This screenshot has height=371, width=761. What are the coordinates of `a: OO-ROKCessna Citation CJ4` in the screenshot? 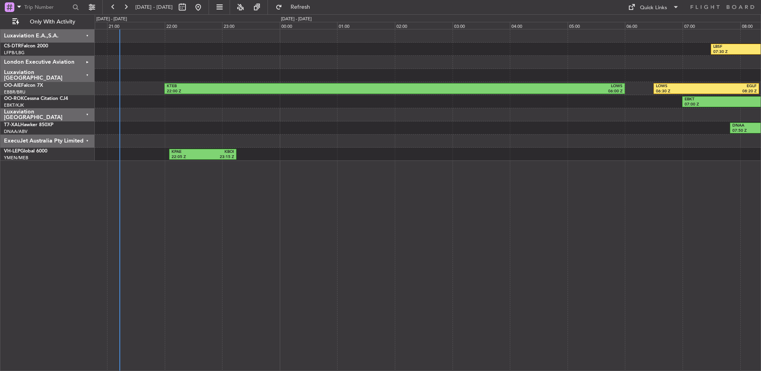 It's located at (36, 99).